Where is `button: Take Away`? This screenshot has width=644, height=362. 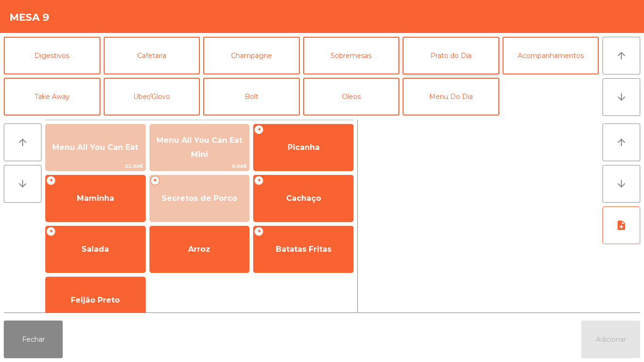 button: Take Away is located at coordinates (52, 97).